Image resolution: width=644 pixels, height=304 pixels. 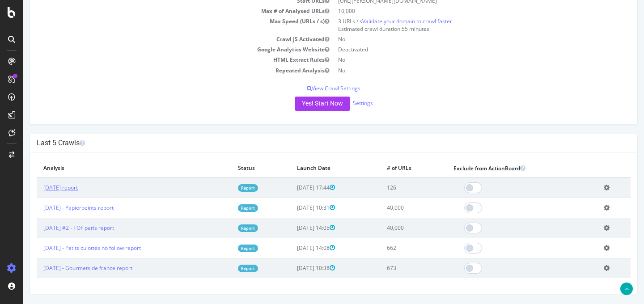 I want to click on p: View Crawl Settings, so click(x=310, y=88).